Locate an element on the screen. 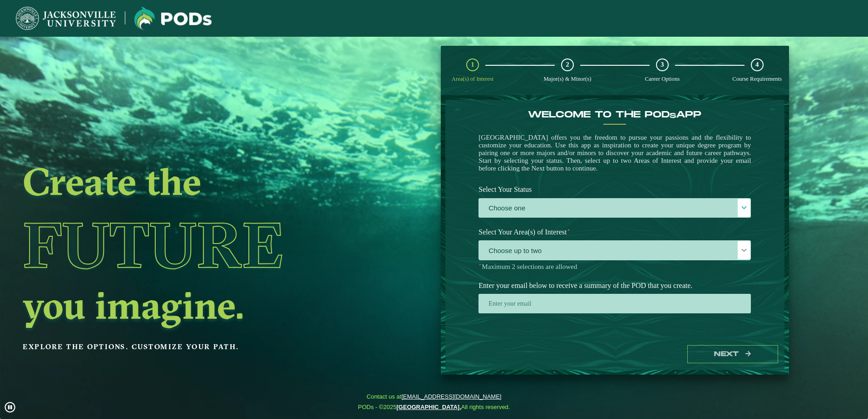 The width and height of the screenshot is (868, 419). span: Major(s) & Minor(s) is located at coordinates (567, 79).